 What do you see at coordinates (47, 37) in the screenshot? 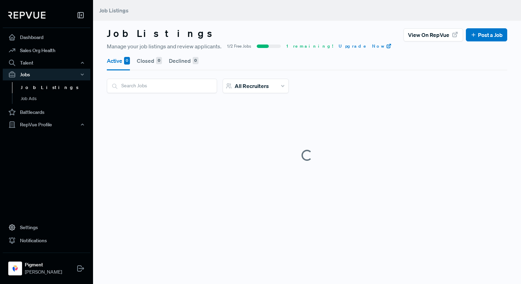
I see `a: Dashboard` at bounding box center [47, 37].